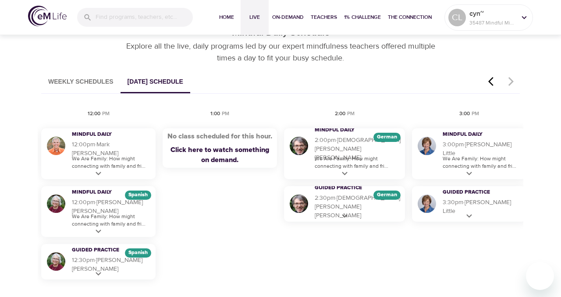 The width and height of the screenshot is (561, 297). Describe the element at coordinates (363, 17) in the screenshot. I see `span: 1% Challenge` at that location.